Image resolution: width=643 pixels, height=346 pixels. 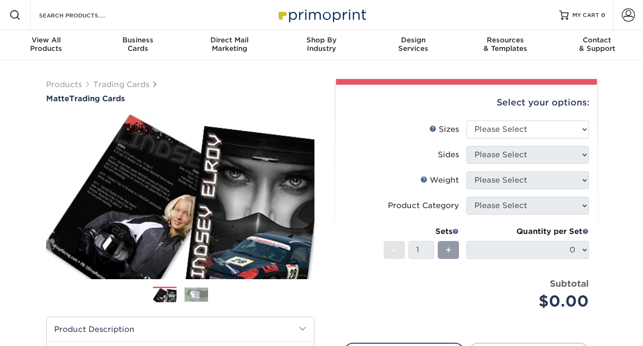 I want to click on div: Weight, so click(x=440, y=180).